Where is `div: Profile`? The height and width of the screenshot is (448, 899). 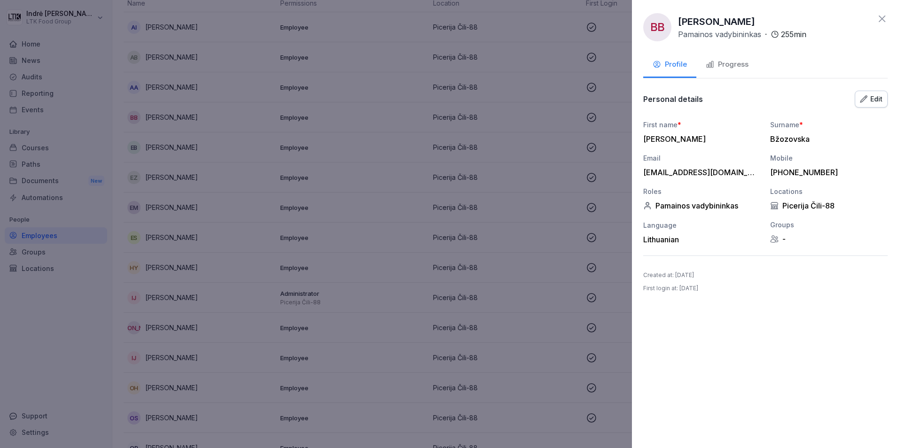 div: Profile is located at coordinates (669, 64).